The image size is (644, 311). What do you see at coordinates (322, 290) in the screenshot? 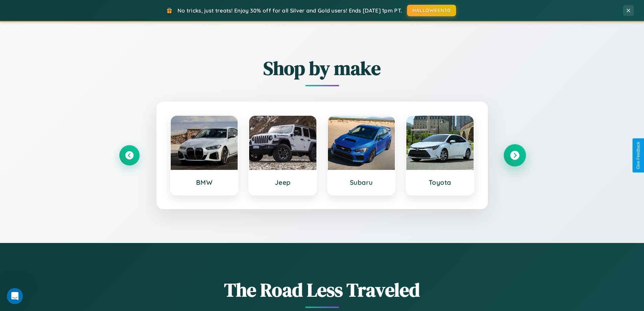
I see `h1: The Road Less Traveled` at bounding box center [322, 290].